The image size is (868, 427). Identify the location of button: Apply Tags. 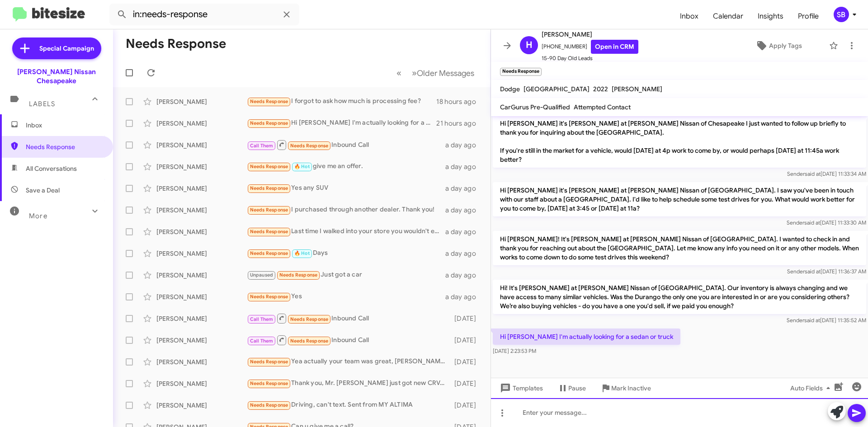
(778, 46).